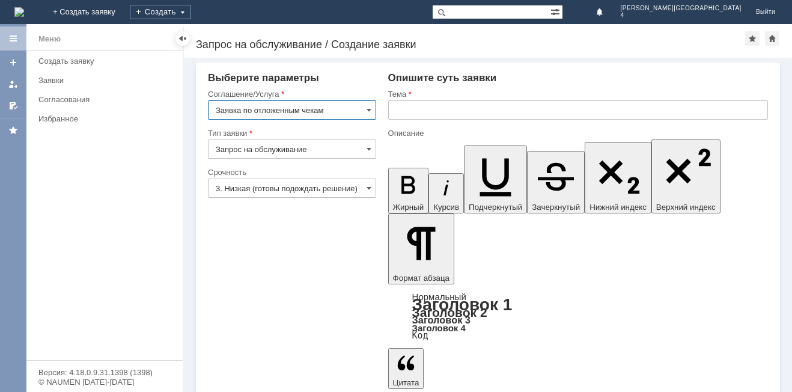 The width and height of the screenshot is (792, 392). Describe the element at coordinates (19, 12) in the screenshot. I see `a: Перейти на домашнюю страницу` at that location.